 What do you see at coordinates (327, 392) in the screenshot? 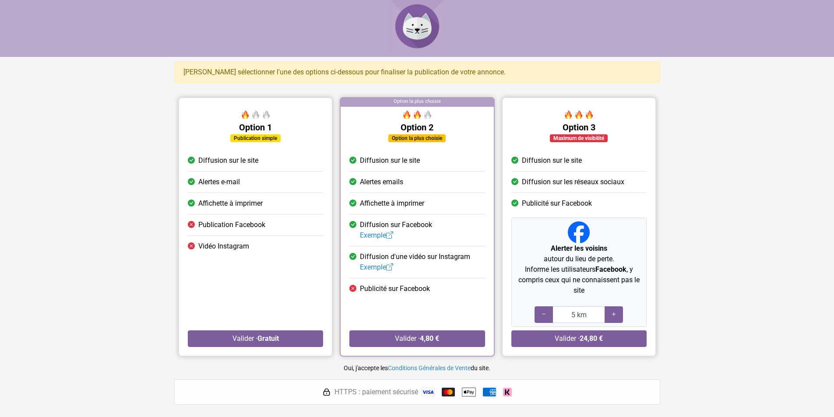
I see `img: HTTPS : paiement sécurisé` at bounding box center [327, 392].